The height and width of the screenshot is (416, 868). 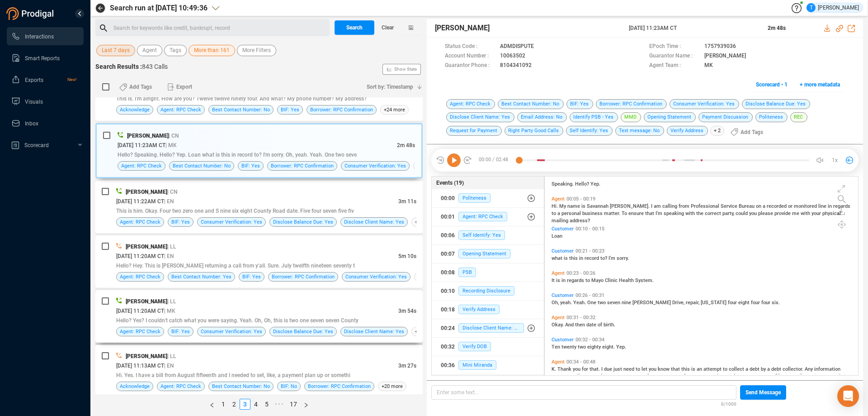 I want to click on span: have, so click(x=701, y=376).